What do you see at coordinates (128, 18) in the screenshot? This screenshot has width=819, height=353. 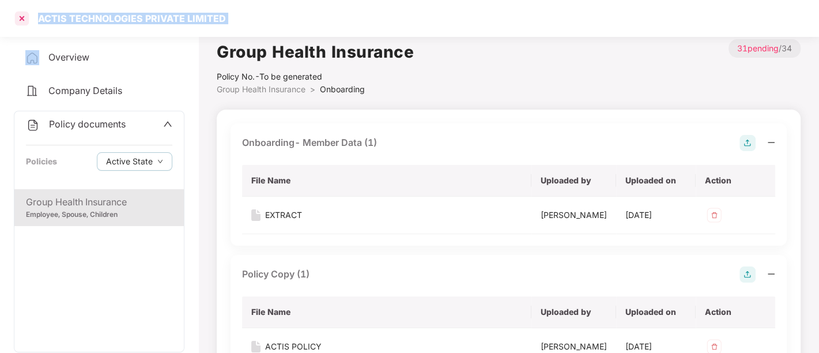 I see `div: ACTIS TECHNOLOGIES PRIVATE LIMITED` at bounding box center [128, 18].